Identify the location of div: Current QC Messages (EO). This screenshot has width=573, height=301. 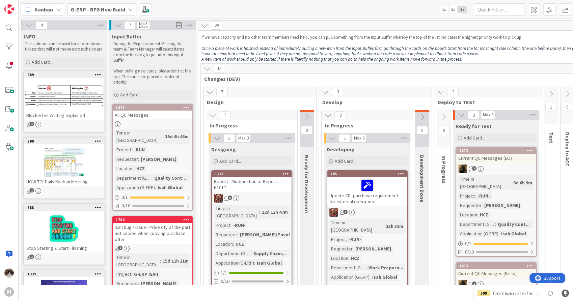
(496, 158).